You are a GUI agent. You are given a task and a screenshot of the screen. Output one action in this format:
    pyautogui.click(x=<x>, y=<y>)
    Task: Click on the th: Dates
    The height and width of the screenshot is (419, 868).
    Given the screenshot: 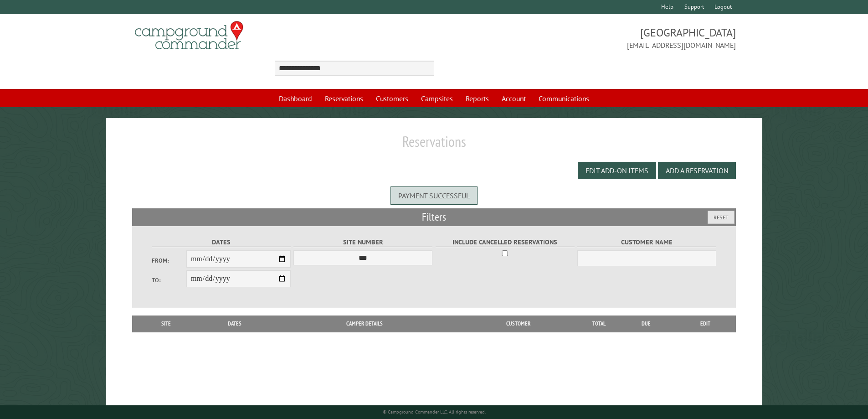 What is the action you would take?
    pyautogui.click(x=234, y=324)
    